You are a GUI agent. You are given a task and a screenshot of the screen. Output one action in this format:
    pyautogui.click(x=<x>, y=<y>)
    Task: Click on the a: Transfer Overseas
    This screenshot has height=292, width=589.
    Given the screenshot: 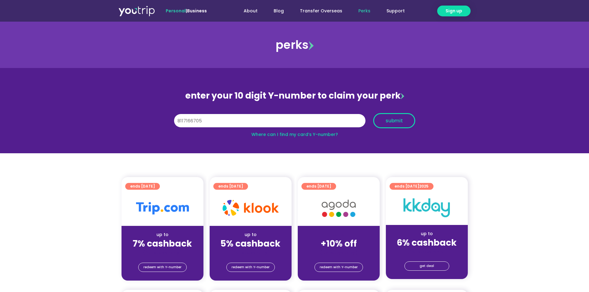 What is the action you would take?
    pyautogui.click(x=321, y=11)
    